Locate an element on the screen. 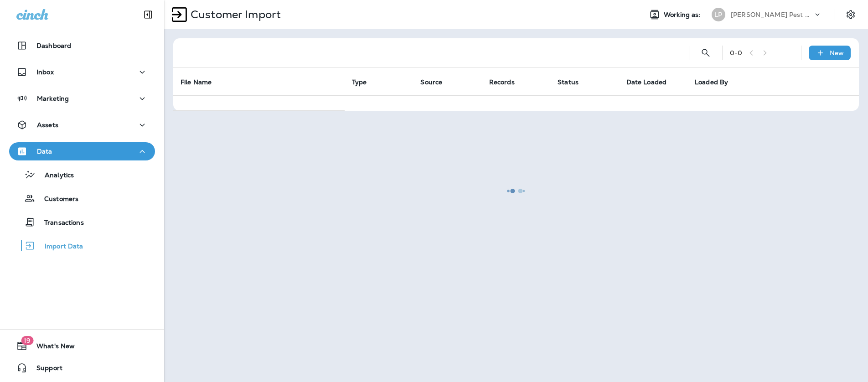 The width and height of the screenshot is (868, 382). span: 19 is located at coordinates (27, 340).